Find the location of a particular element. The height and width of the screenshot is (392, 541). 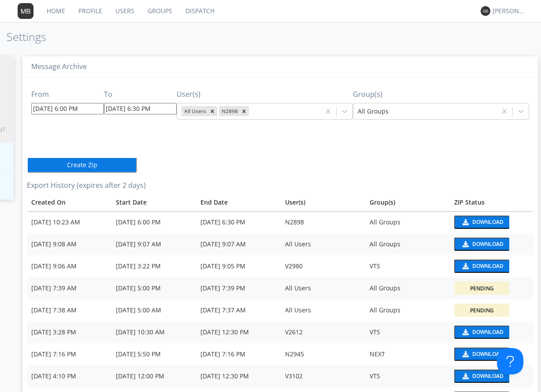

th: User(s) is located at coordinates (322, 202).